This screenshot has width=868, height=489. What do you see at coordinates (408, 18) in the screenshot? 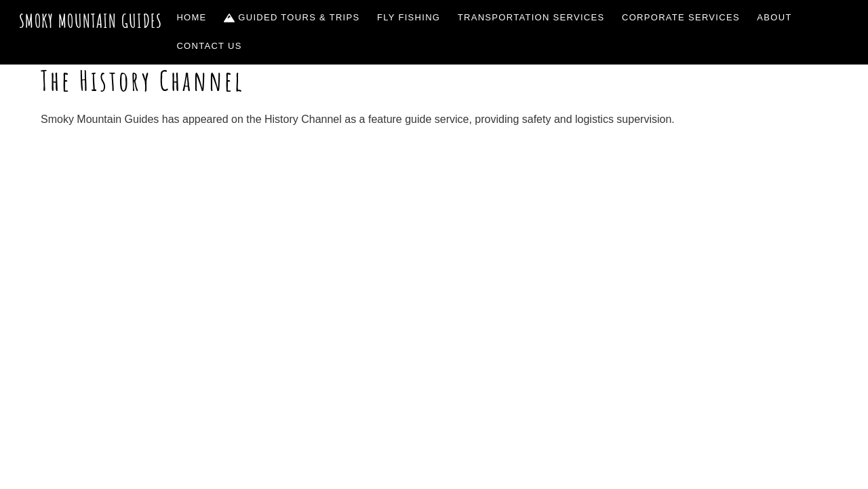
I see `a: Fly Fishing` at bounding box center [408, 18].